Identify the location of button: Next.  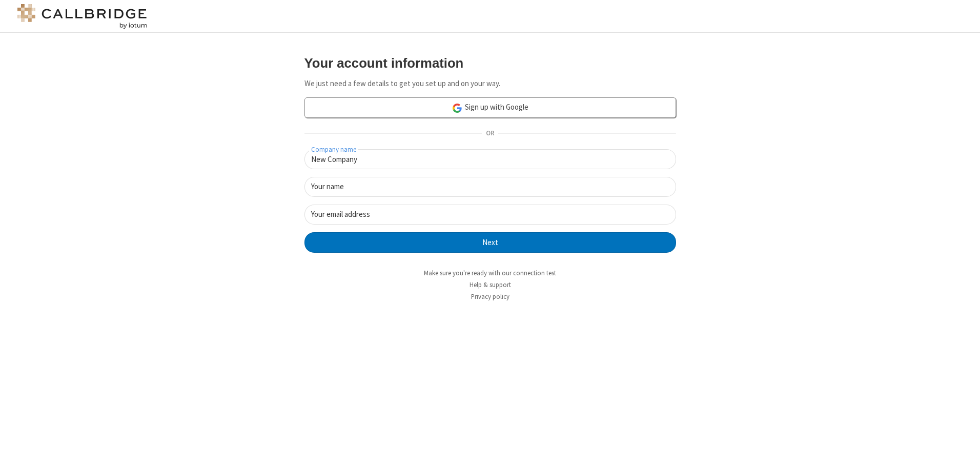
(490, 242).